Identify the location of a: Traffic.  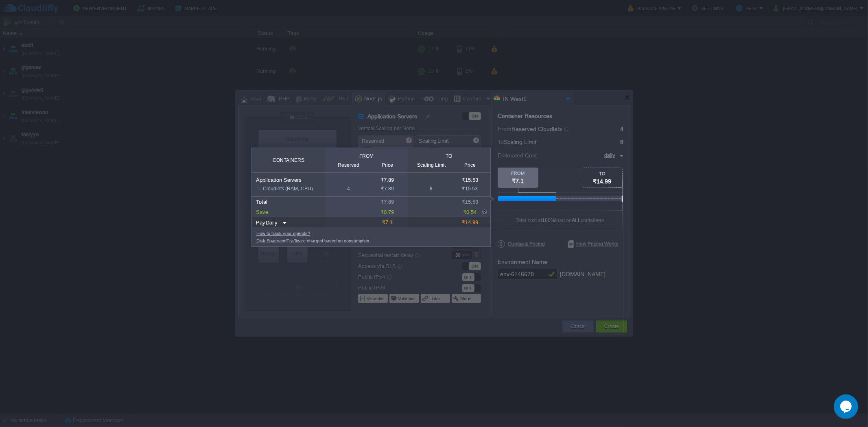
(292, 241).